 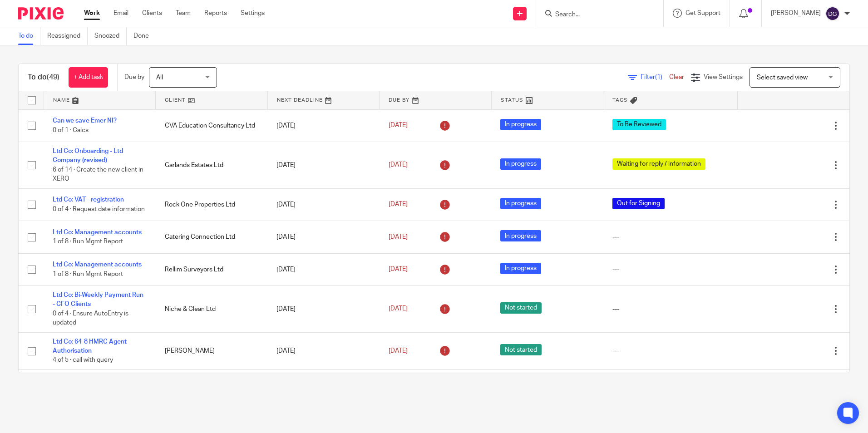 I want to click on span: 0 of 4 · Request date information, so click(x=98, y=210).